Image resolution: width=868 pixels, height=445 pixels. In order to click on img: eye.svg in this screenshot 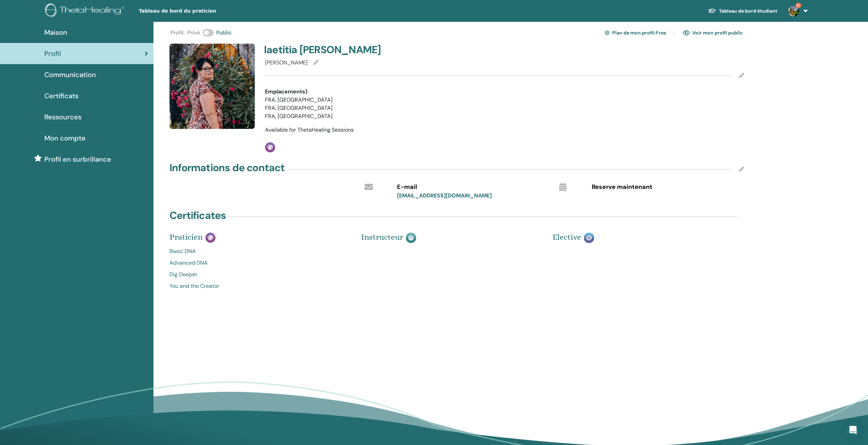, I will do `click(686, 33)`.